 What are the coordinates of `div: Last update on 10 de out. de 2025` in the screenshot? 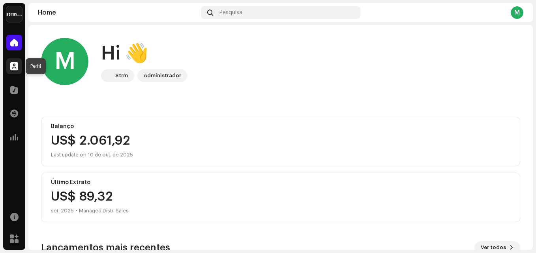 It's located at (281, 155).